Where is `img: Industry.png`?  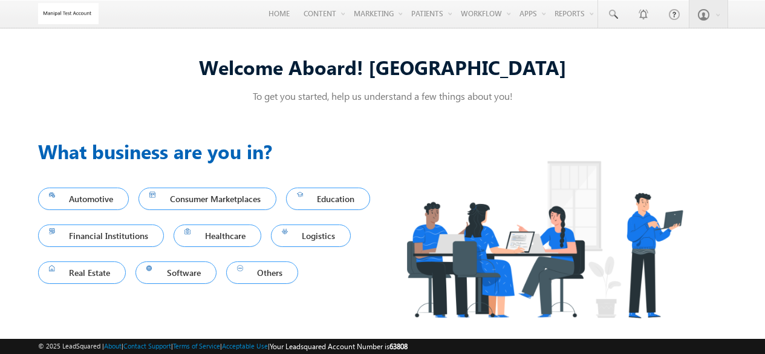 img: Industry.png is located at coordinates (544, 239).